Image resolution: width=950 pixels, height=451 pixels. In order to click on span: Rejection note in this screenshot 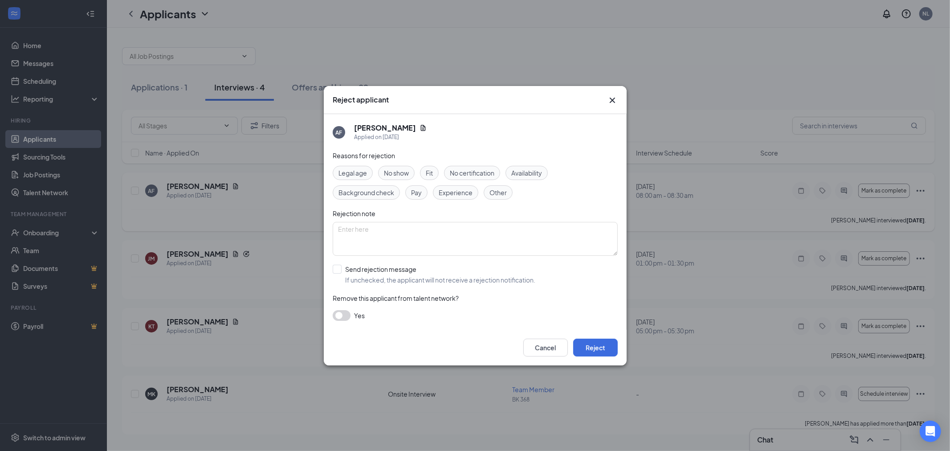, I will do `click(354, 213)`.